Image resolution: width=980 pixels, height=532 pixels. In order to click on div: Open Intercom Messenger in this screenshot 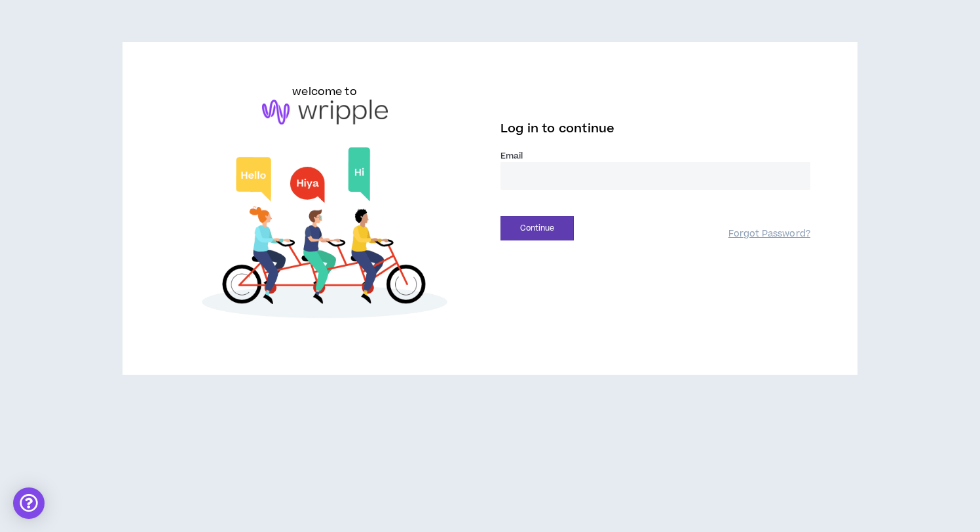, I will do `click(29, 503)`.